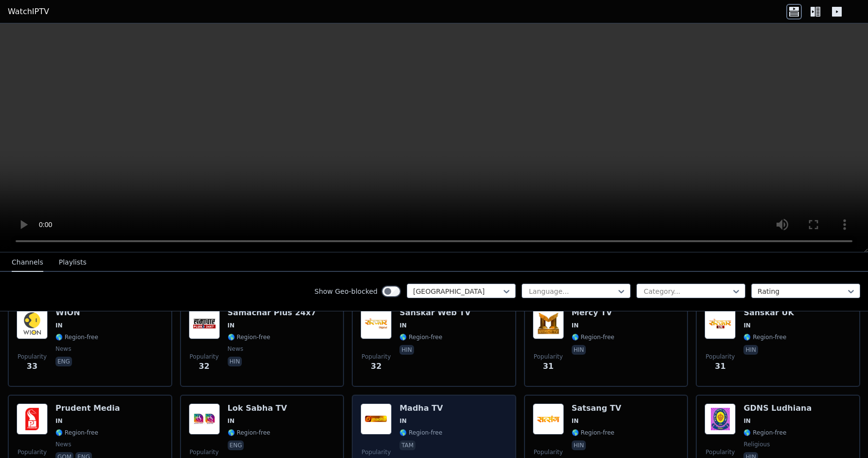  Describe the element at coordinates (376, 323) in the screenshot. I see `img: Sanskar Web TV` at that location.